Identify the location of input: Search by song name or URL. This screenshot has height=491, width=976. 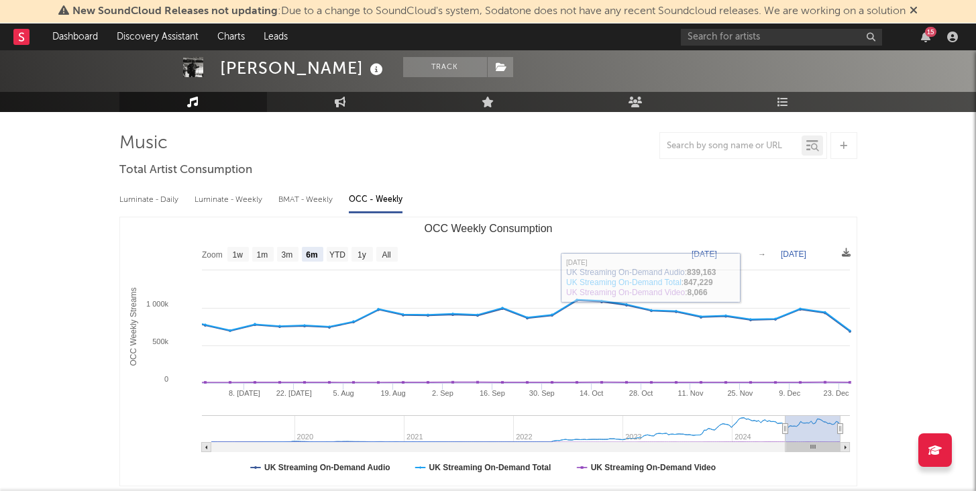
(731, 146).